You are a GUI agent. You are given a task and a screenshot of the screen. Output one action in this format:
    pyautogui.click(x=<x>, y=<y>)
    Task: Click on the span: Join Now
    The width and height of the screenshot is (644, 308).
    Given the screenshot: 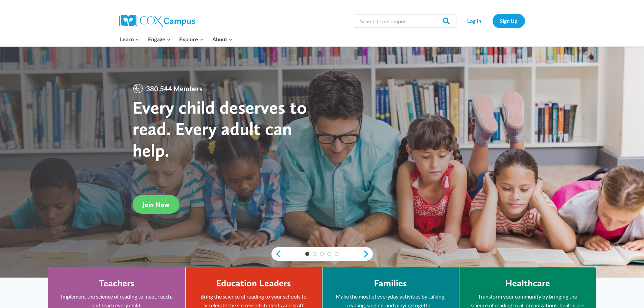 What is the action you would take?
    pyautogui.click(x=156, y=205)
    